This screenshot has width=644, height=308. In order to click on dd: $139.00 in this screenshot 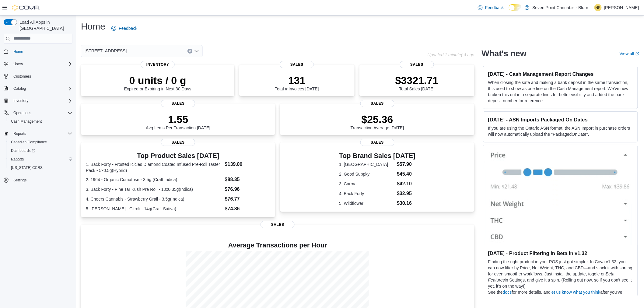, I will do `click(247, 164)`.